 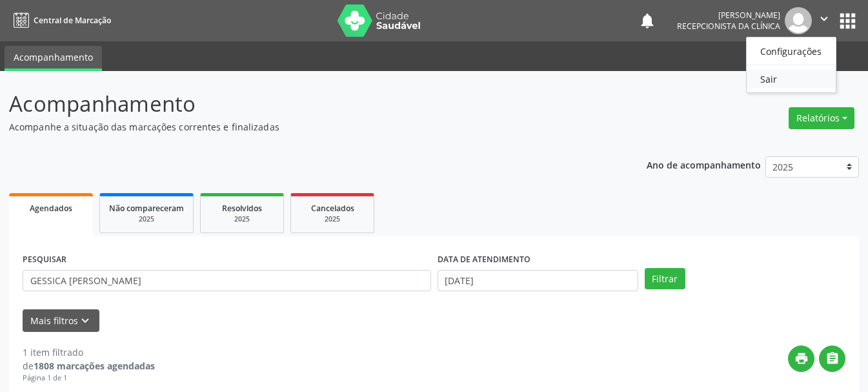 I want to click on i: print, so click(x=802, y=358).